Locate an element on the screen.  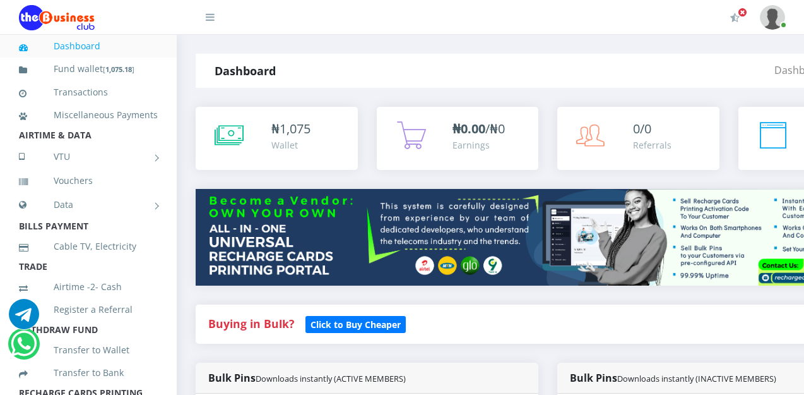
a: Transactions is located at coordinates (88, 92).